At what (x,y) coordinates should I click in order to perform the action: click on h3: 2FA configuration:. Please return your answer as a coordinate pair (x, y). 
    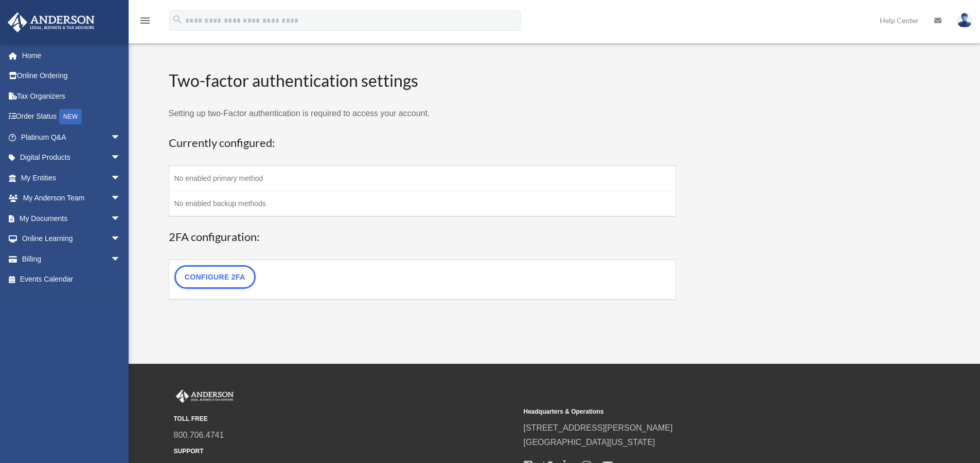
    Looking at the image, I should click on (422, 237).